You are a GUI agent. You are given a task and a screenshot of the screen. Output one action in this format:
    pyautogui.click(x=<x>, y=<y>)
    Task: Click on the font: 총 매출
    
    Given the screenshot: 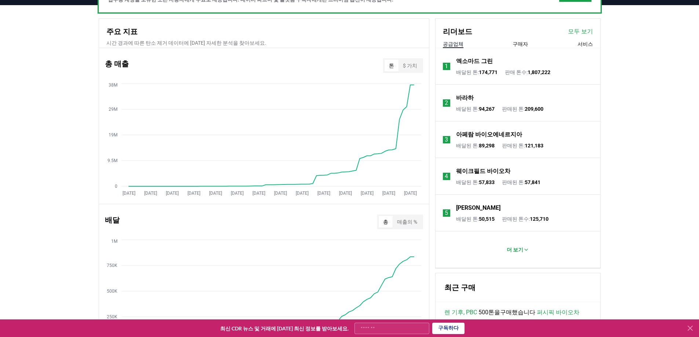 What is the action you would take?
    pyautogui.click(x=117, y=64)
    